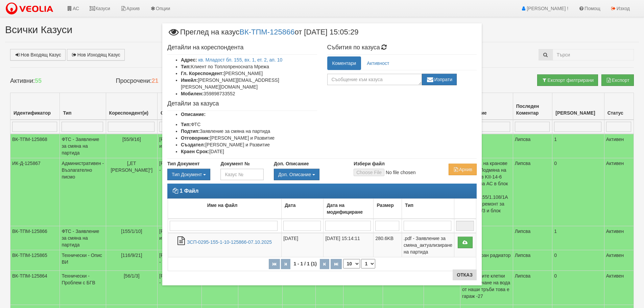  I want to click on label: Документ №, so click(235, 164).